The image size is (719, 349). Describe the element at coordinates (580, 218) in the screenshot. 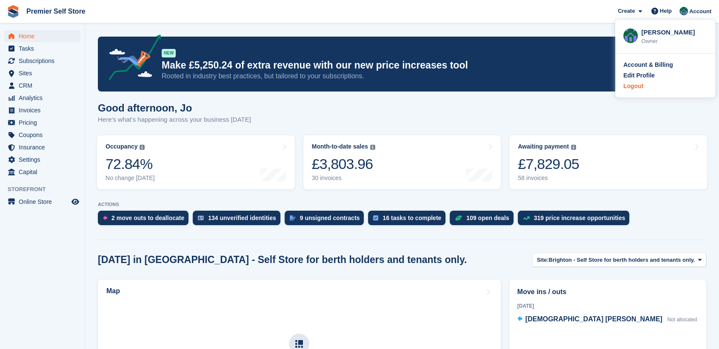

I see `div: 319 price increase opportunities` at that location.